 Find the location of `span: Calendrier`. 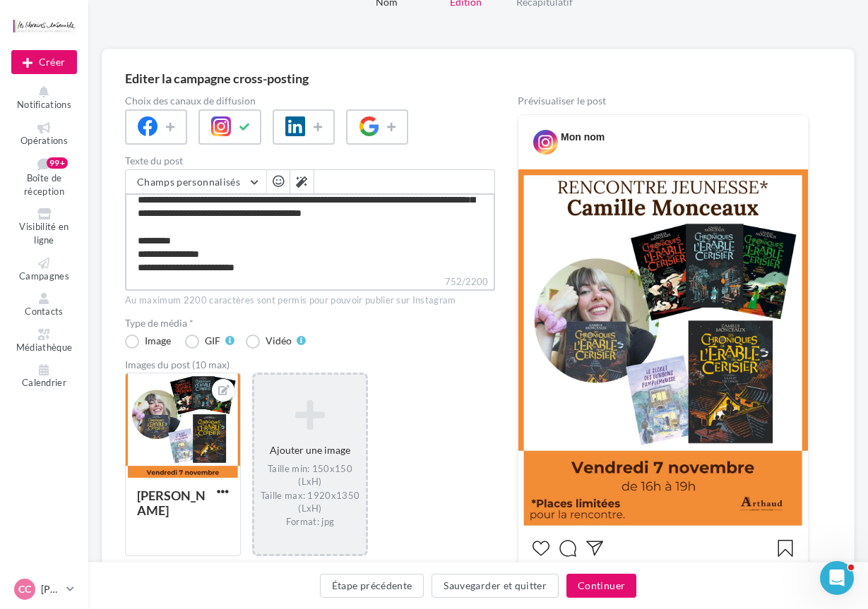

span: Calendrier is located at coordinates (44, 382).